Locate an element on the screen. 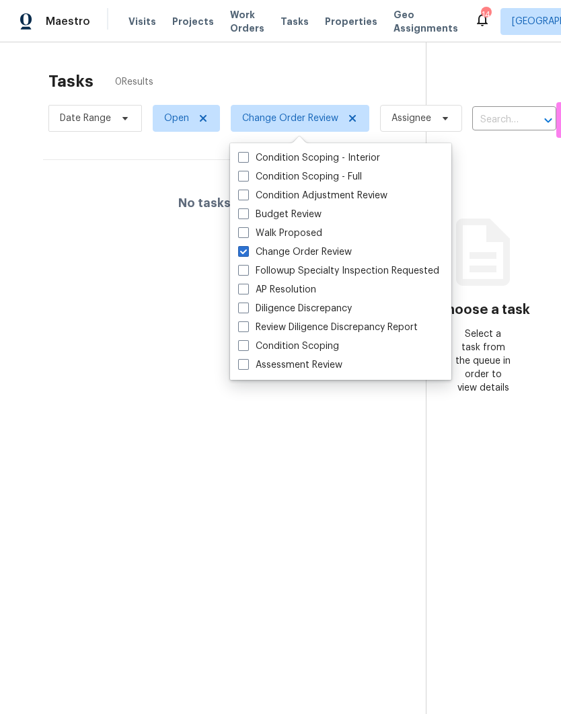 The width and height of the screenshot is (561, 714). span: Projects is located at coordinates (193, 22).